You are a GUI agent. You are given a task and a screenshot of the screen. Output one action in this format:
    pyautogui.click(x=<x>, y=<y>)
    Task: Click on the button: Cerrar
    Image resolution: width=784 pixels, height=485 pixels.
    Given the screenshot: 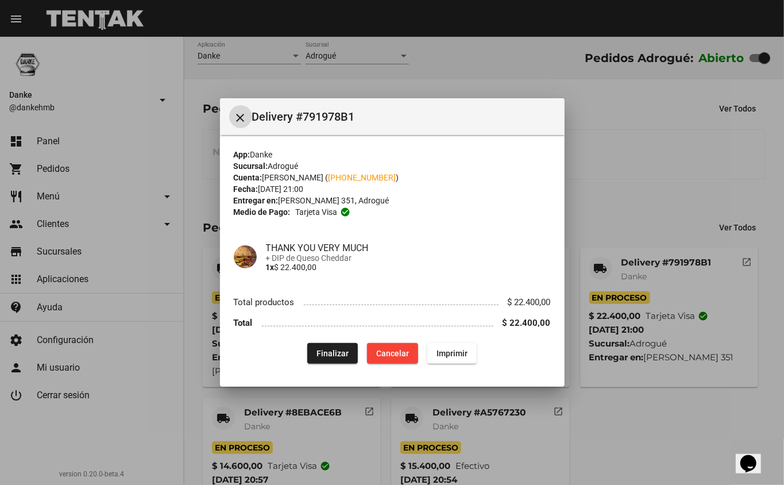 What is the action you would take?
    pyautogui.click(x=241, y=117)
    